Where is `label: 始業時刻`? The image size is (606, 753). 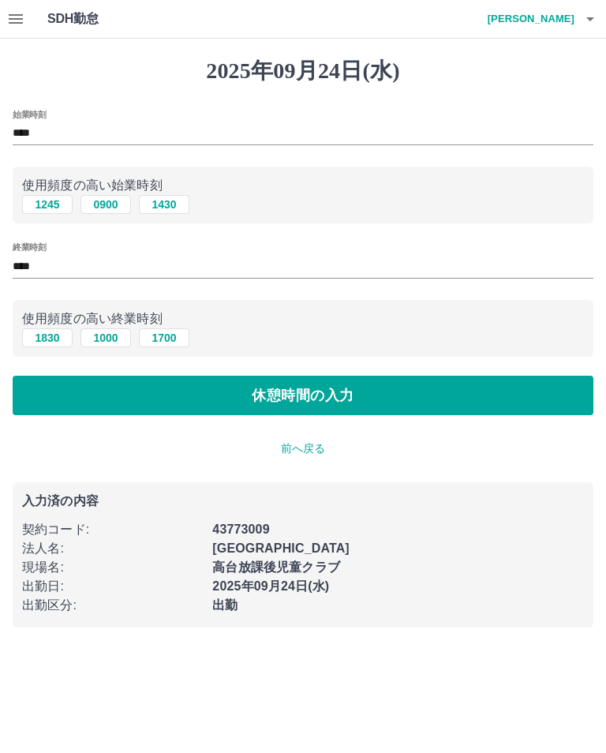
label: 始業時刻 is located at coordinates (29, 114).